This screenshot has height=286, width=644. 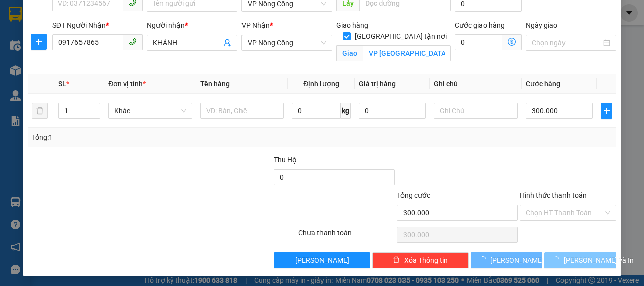 I want to click on input: Ghi Chú, so click(x=475, y=111).